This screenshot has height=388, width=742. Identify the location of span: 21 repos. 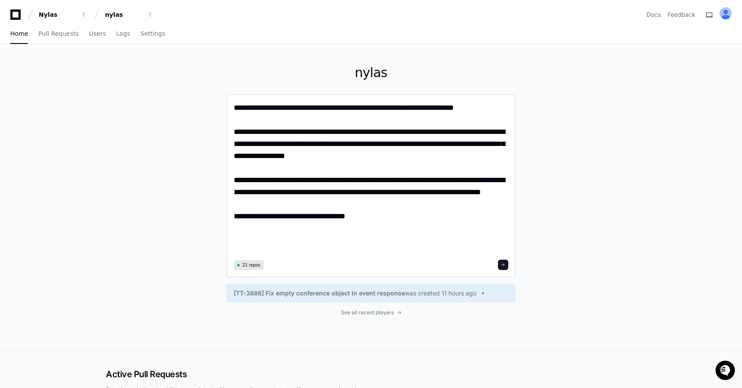
(251, 265).